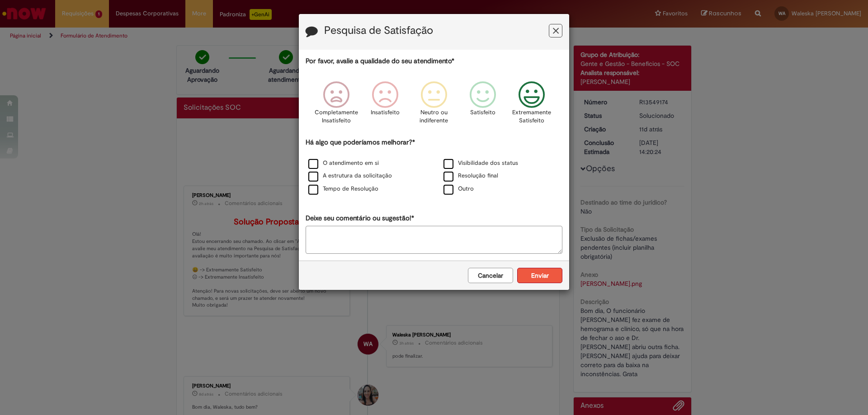  I want to click on p: Neutro ou indiferente, so click(434, 117).